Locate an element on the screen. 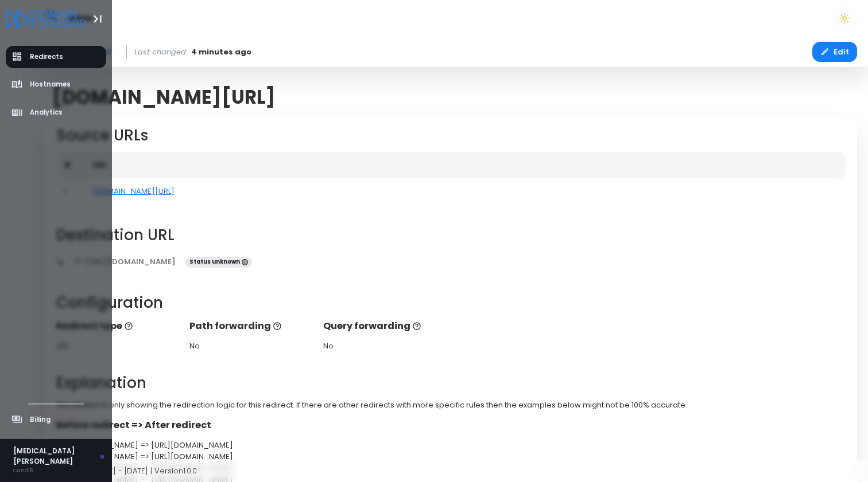  div: 301 is located at coordinates (117, 346).